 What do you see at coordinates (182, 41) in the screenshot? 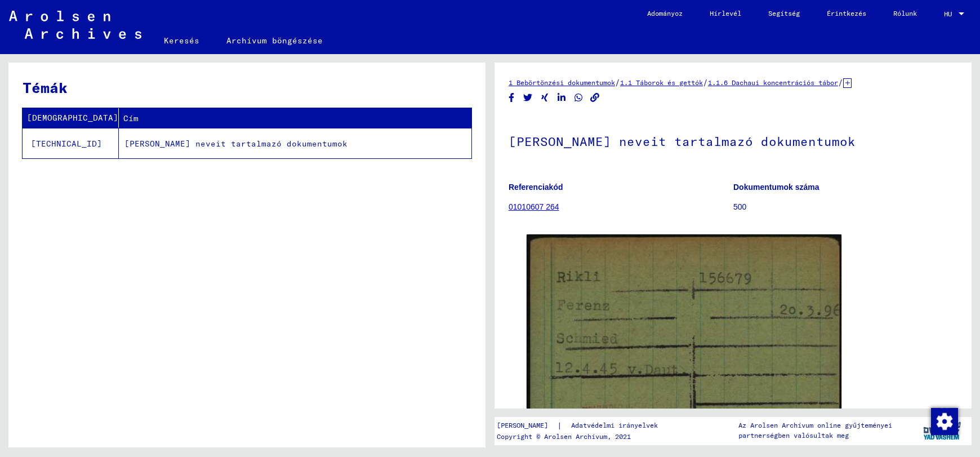
I see `font: Keresés` at bounding box center [182, 41].